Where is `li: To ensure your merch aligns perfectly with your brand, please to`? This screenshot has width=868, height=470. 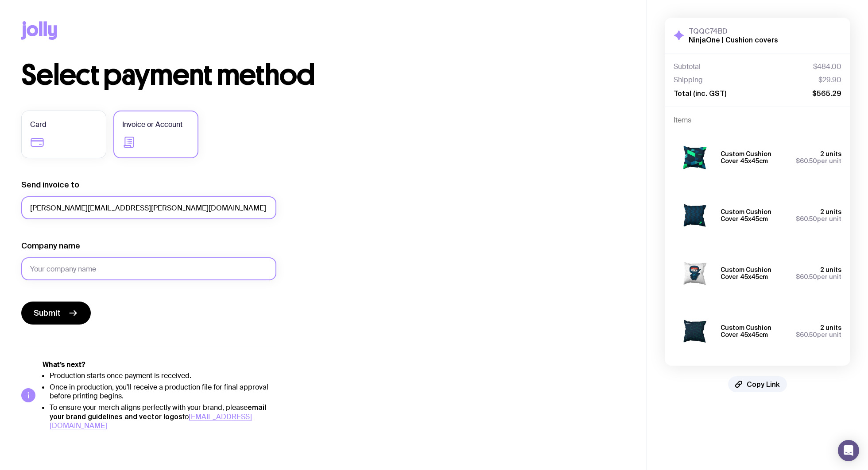
li: To ensure your merch aligns perfectly with your brand, please to is located at coordinates (163, 417).